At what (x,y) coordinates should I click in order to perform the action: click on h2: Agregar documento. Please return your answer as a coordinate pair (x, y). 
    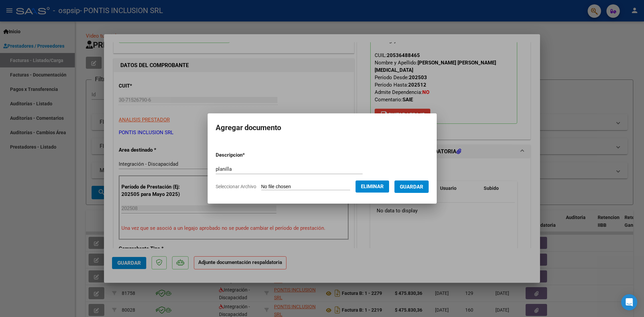
    Looking at the image, I should click on (322, 128).